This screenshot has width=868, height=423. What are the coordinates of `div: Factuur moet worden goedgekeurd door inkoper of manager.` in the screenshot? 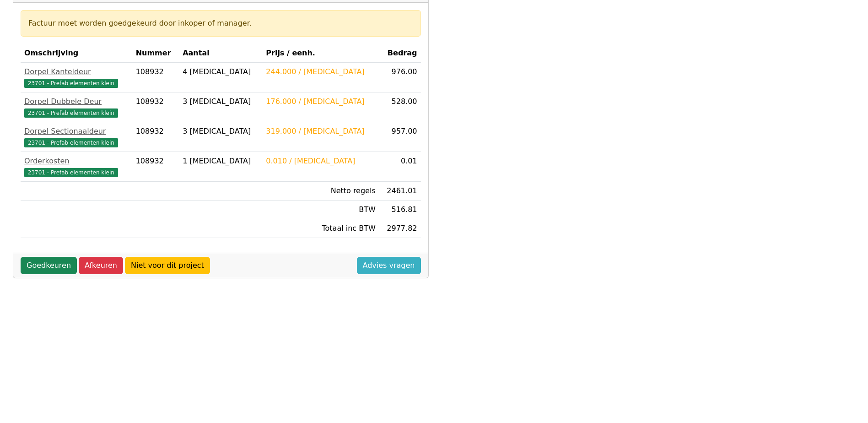 It's located at (221, 23).